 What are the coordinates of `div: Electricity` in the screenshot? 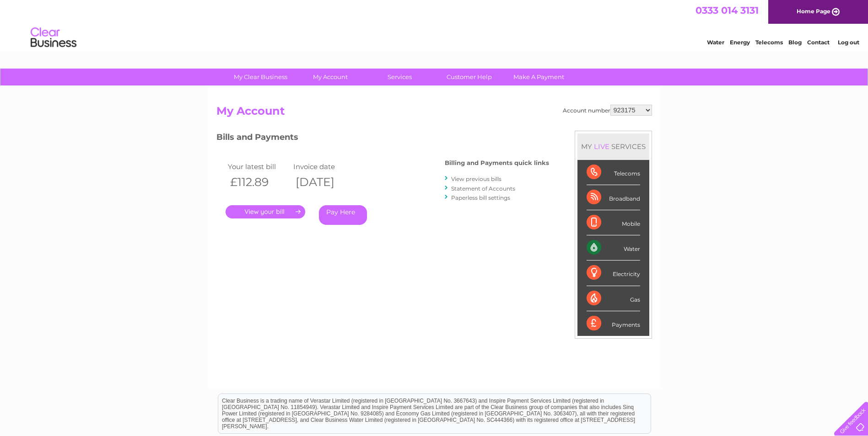 It's located at (613, 273).